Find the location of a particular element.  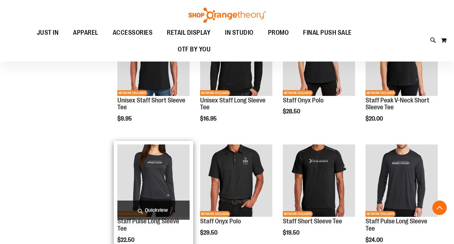

span: APPAREL is located at coordinates (86, 33).